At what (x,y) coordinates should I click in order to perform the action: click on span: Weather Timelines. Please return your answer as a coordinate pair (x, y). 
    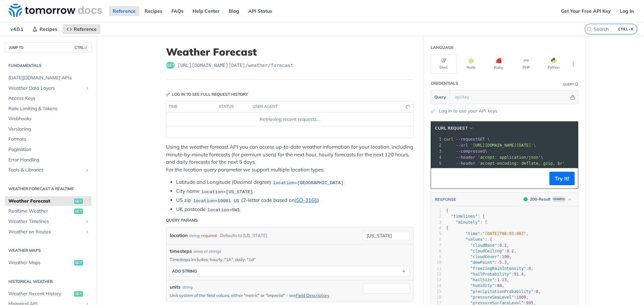
    Looking at the image, I should click on (46, 222).